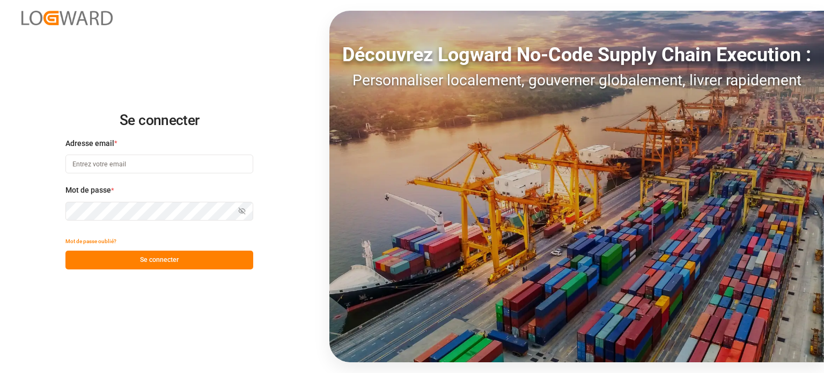 This screenshot has width=824, height=373. Describe the element at coordinates (67, 18) in the screenshot. I see `img: Logward_new_orange.png` at that location.